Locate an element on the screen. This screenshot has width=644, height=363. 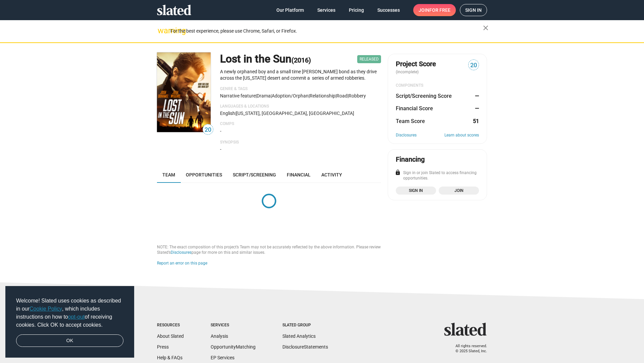
span: Pricing is located at coordinates (356, 10).